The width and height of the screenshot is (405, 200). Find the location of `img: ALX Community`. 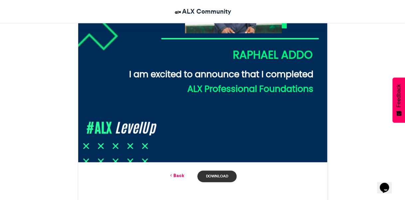

img: ALX Community is located at coordinates (178, 12).